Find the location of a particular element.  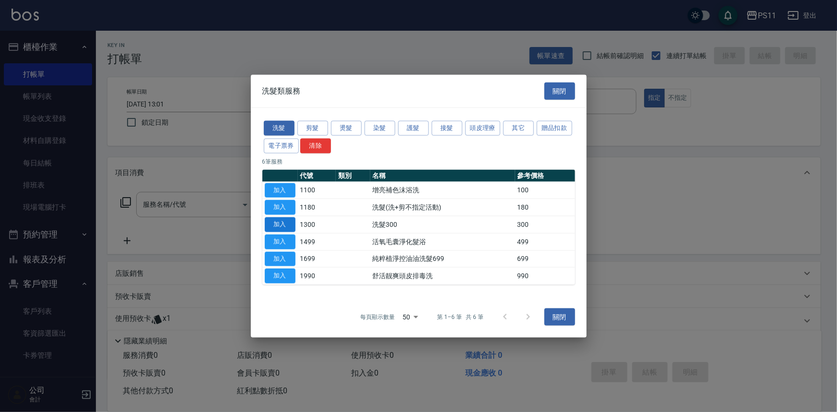

th: 參考價格 is located at coordinates (545, 176).